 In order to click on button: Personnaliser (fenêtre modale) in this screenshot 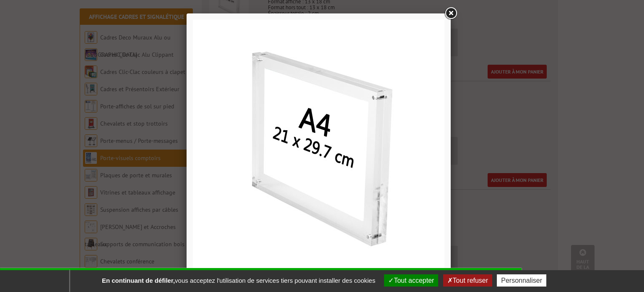, I will do `click(522, 280)`.